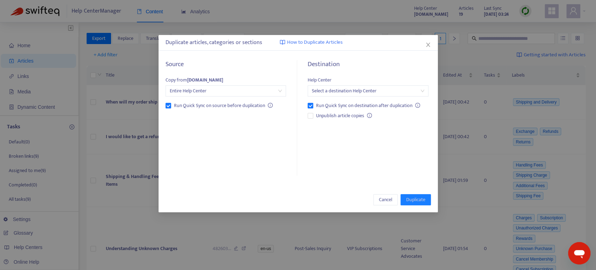  I want to click on span: Unpublish article copies, so click(340, 116).